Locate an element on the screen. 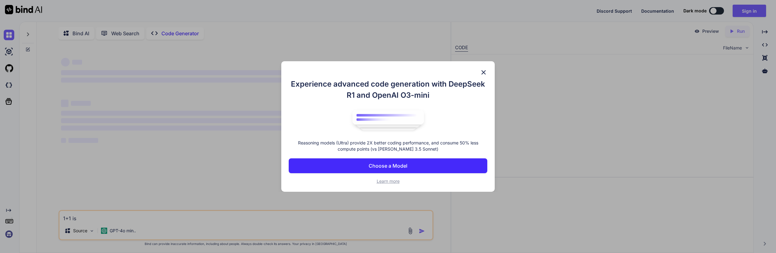 The width and height of the screenshot is (776, 253). button: Choose a Model is located at coordinates (388, 166).